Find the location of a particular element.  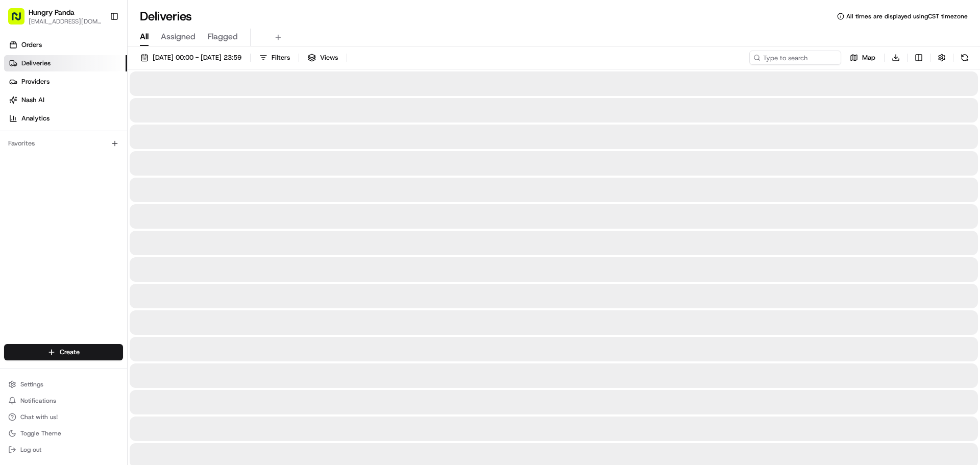

div: Favorites is located at coordinates (63, 143).